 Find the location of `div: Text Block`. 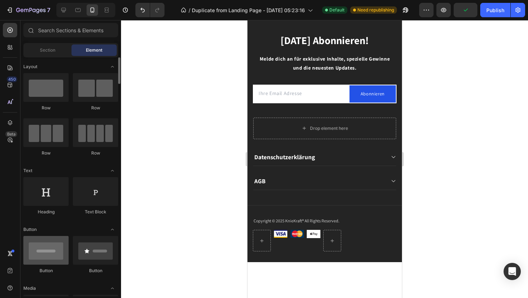

div: Text Block is located at coordinates (96, 212).